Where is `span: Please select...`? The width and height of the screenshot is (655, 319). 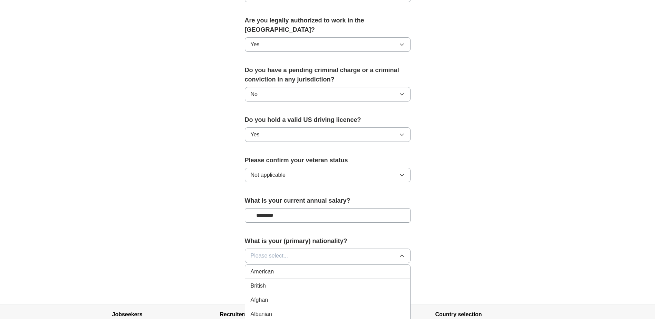 span: Please select... is located at coordinates (269, 256).